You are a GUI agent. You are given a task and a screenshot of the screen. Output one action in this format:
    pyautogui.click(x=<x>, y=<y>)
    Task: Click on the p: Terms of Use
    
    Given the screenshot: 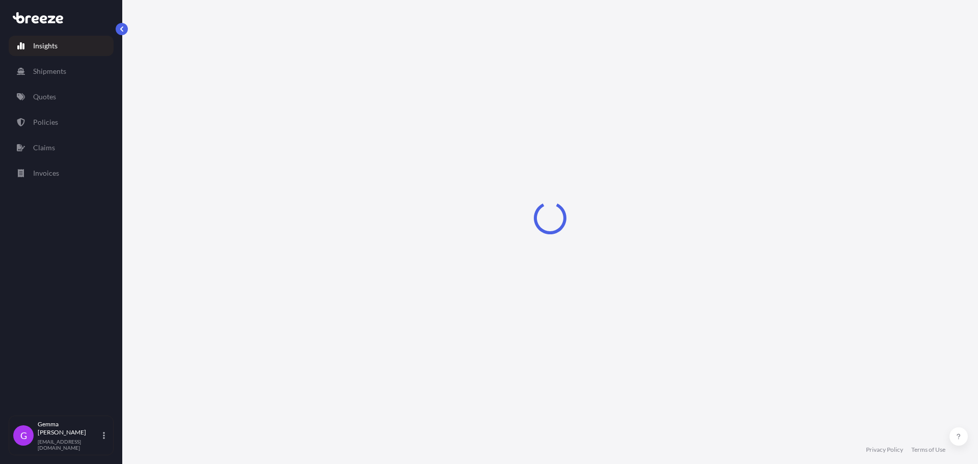 What is the action you would take?
    pyautogui.click(x=928, y=450)
    